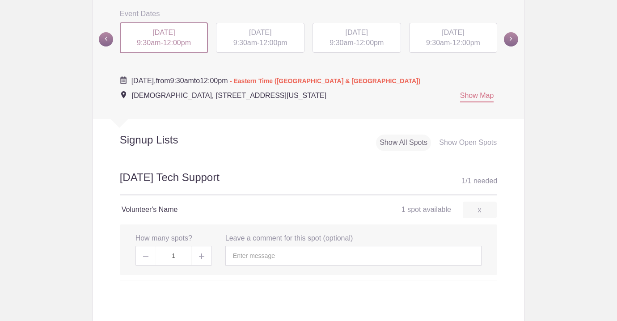 The height and width of the screenshot is (321, 617). What do you see at coordinates (403, 143) in the screenshot?
I see `div: Show All Spots` at bounding box center [403, 143].